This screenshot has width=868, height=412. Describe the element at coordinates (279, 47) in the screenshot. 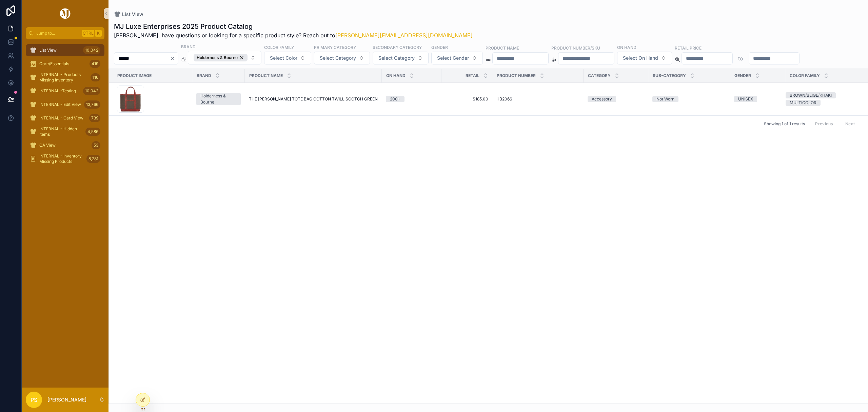

I see `label: Color Family` at that location.